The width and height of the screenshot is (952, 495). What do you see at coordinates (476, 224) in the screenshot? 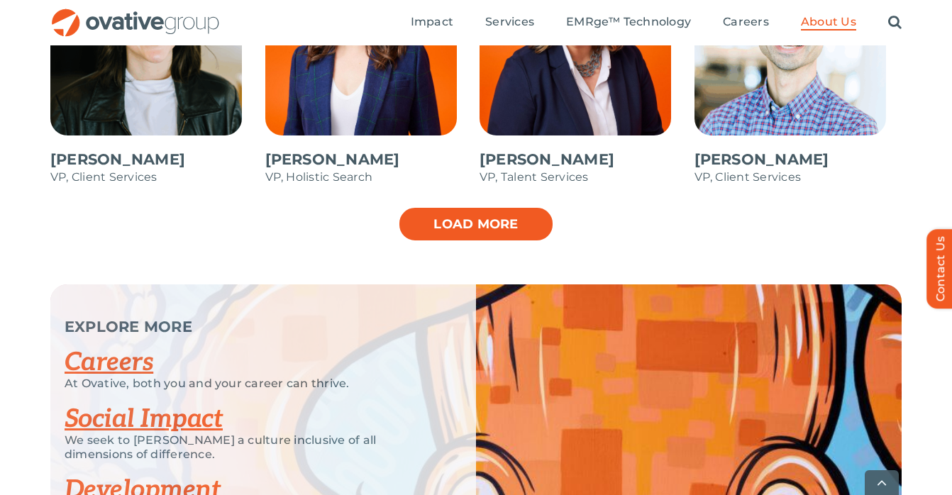
I see `a: Load more` at bounding box center [476, 224].